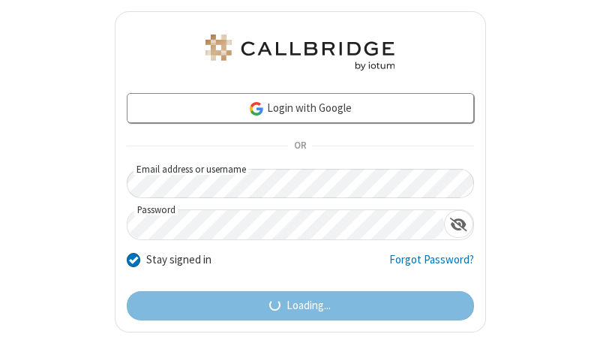 The height and width of the screenshot is (346, 600). What do you see at coordinates (300, 108) in the screenshot?
I see `a: Login with Google` at bounding box center [300, 108].